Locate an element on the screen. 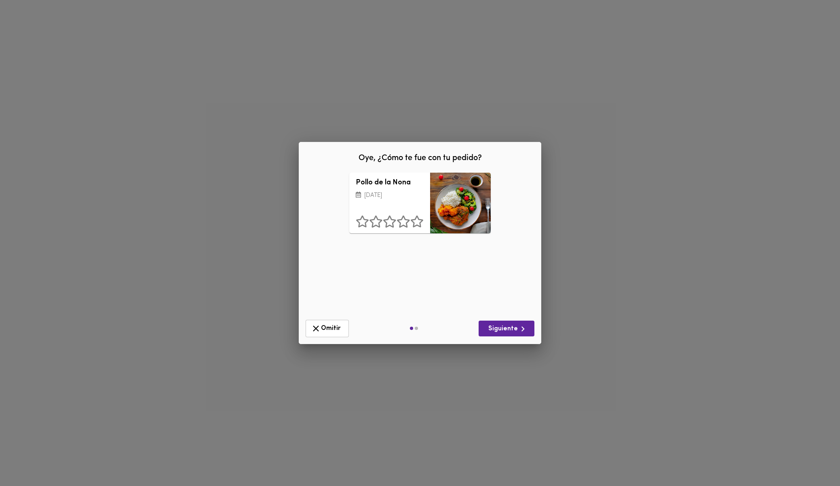  button: Siguiente is located at coordinates (506, 328).